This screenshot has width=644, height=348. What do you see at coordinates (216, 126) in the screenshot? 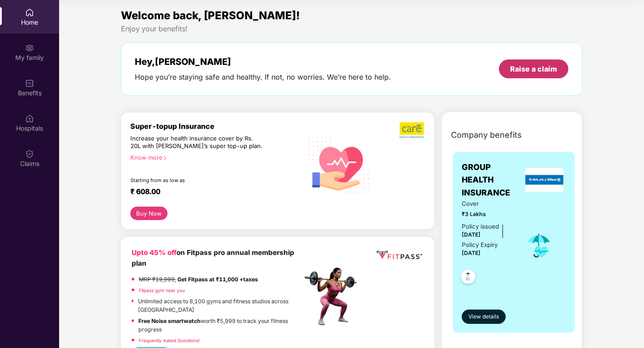
I see `div: Super-topup Insurance` at bounding box center [216, 126].